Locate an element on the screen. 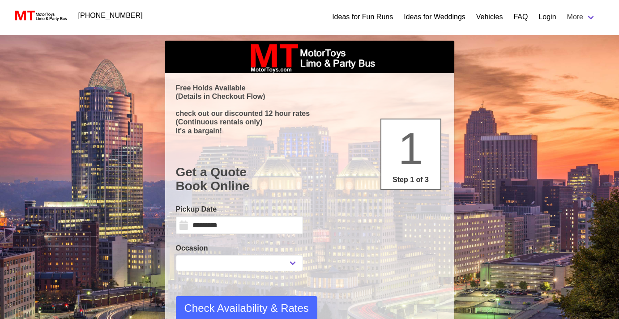  p: Step 1 of 3 is located at coordinates (411, 180).